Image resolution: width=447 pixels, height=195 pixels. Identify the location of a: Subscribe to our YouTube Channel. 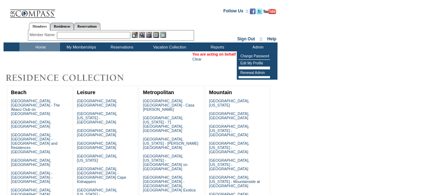
(269, 13).